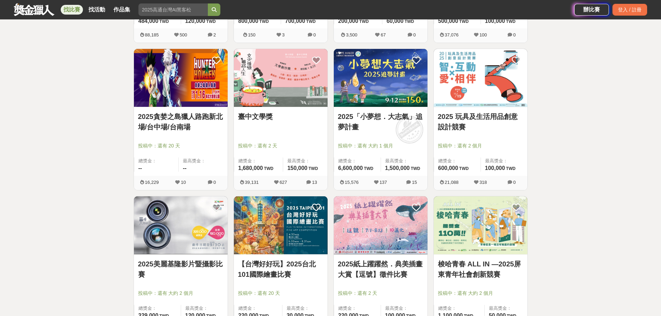 This screenshot has width=661, height=316. I want to click on div: 辦比賽, so click(592, 10).